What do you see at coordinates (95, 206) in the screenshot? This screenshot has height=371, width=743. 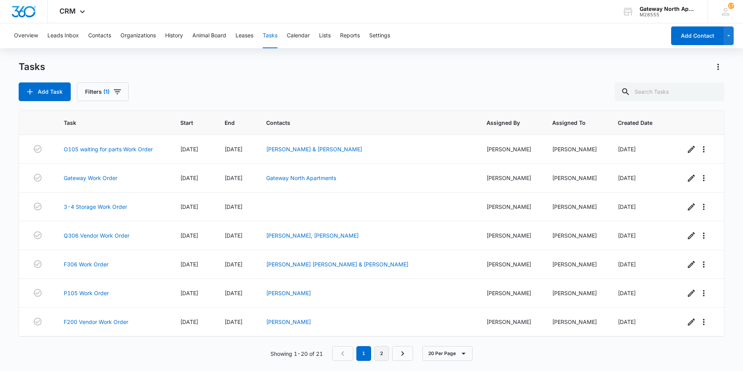 I see `a: 3-4 Storage Work Order` at bounding box center [95, 206].